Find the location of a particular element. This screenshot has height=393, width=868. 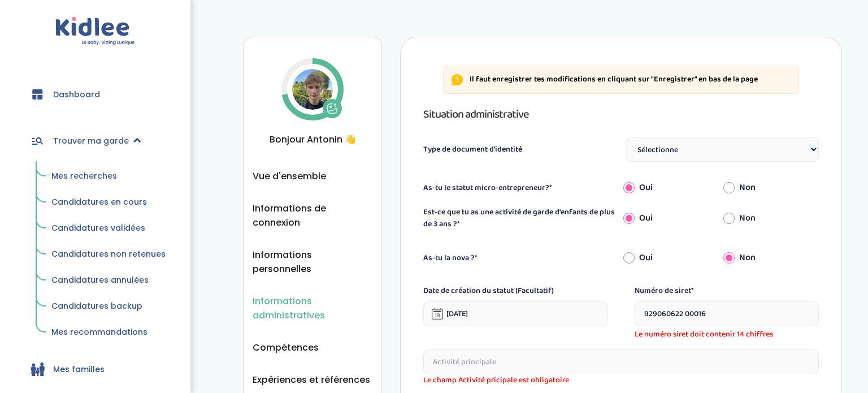

label: Date de création du statut (Facultatif) is located at coordinates (515, 290).